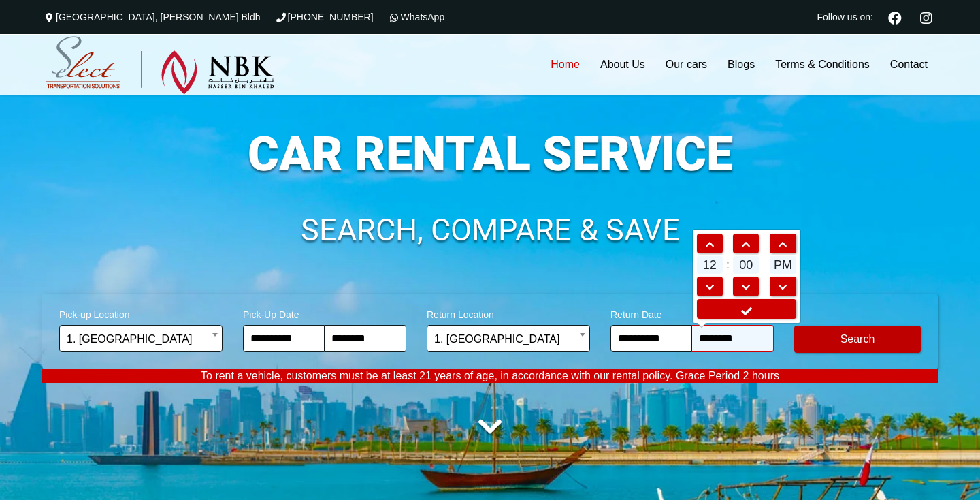 The width and height of the screenshot is (980, 500). What do you see at coordinates (565, 65) in the screenshot?
I see `a: Home` at bounding box center [565, 65].